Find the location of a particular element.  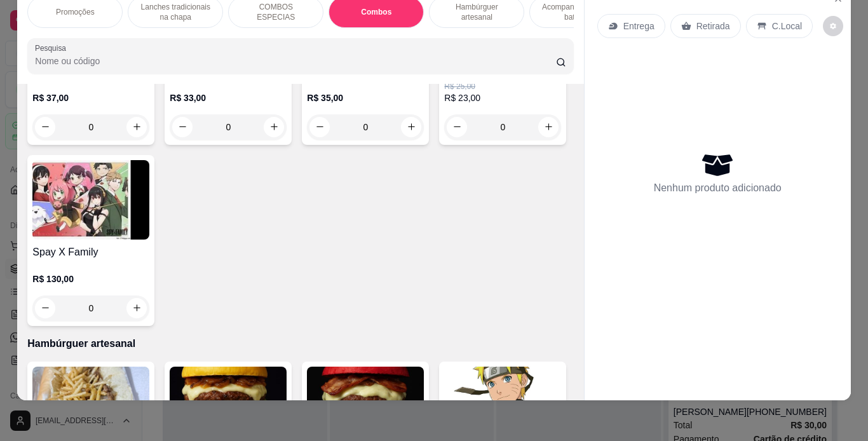

h4: Spay X Family is located at coordinates (91, 252).